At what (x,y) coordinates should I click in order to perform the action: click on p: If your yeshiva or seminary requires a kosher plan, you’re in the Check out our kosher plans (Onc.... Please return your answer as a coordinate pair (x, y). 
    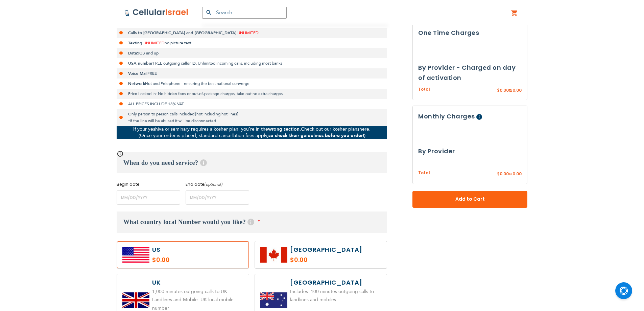
    Looking at the image, I should click on (252, 132).